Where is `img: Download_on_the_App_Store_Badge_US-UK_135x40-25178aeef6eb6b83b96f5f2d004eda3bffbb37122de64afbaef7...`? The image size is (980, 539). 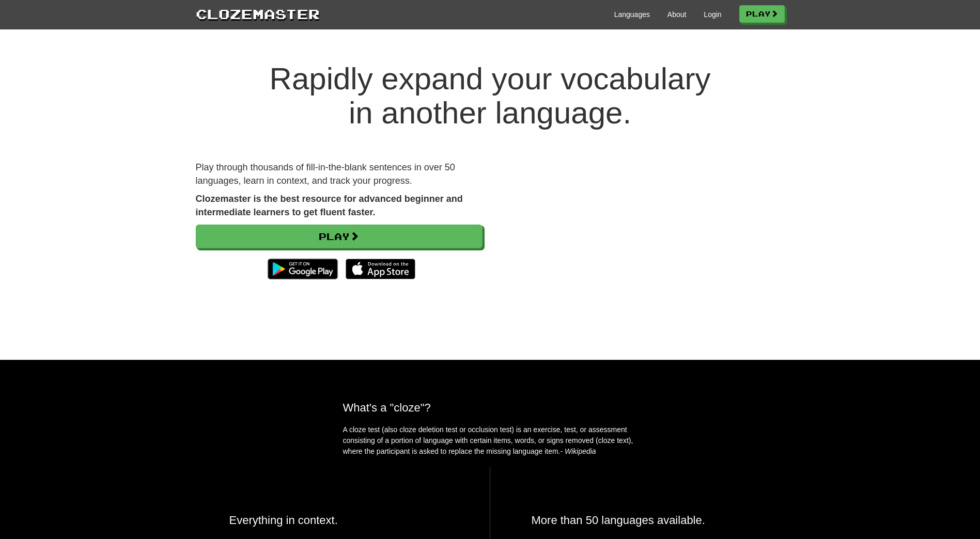
img: Download_on_the_App_Store_Badge_US-UK_135x40-25178aeef6eb6b83b96f5f2d004eda3bffbb37122de64afbaef7... is located at coordinates (380, 269).